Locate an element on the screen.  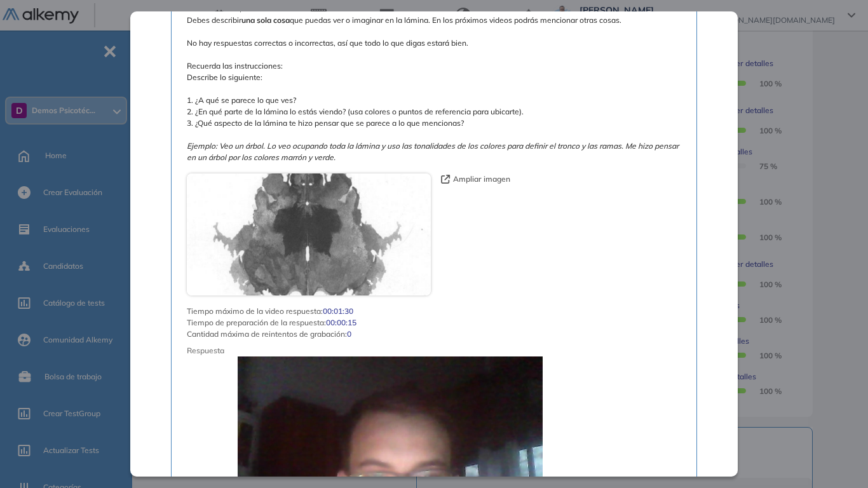
span: A continuación, verás una lámina. Debes describir que puedas ver o imaginar en la lámina. En los ... is located at coordinates (434, 83).